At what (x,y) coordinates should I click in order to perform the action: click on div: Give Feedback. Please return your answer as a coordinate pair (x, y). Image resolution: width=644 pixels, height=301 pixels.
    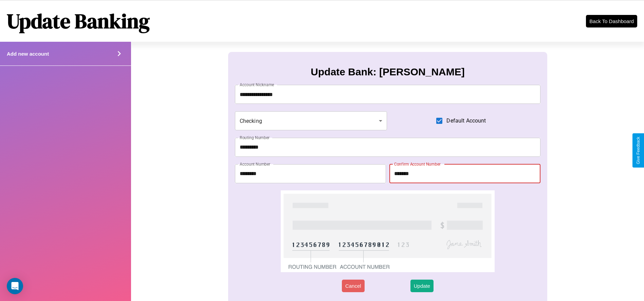
    Looking at the image, I should click on (638, 150).